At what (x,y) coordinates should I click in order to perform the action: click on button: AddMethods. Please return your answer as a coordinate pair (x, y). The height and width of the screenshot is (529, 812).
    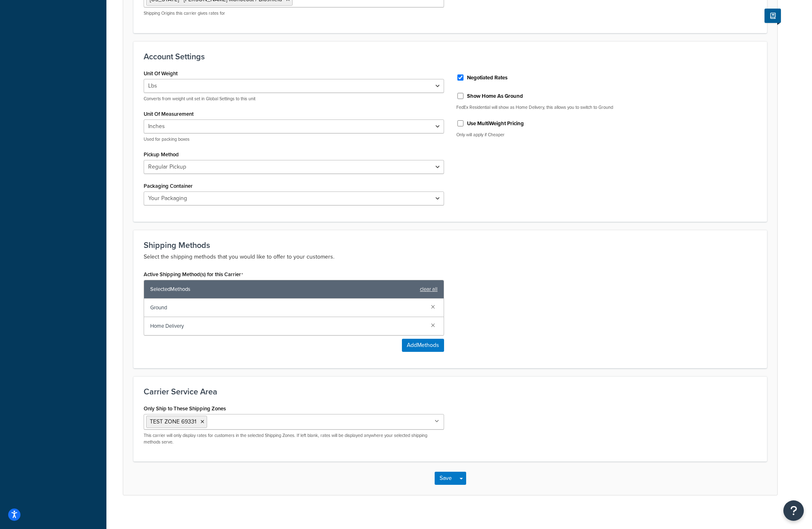
    Looking at the image, I should click on (423, 345).